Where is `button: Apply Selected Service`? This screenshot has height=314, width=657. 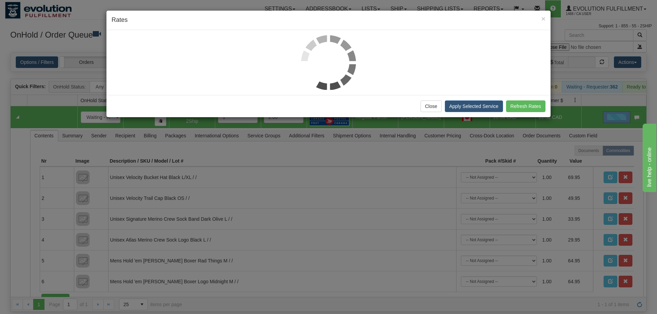 button: Apply Selected Service is located at coordinates (474, 106).